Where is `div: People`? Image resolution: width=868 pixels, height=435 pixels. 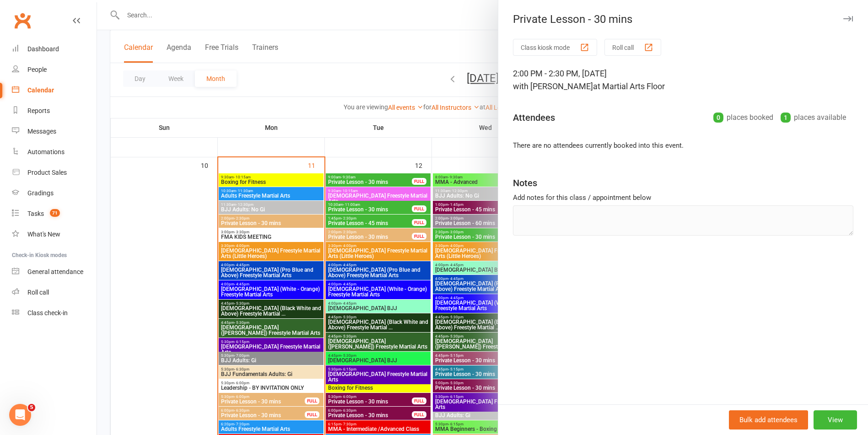
div: People is located at coordinates (37, 70).